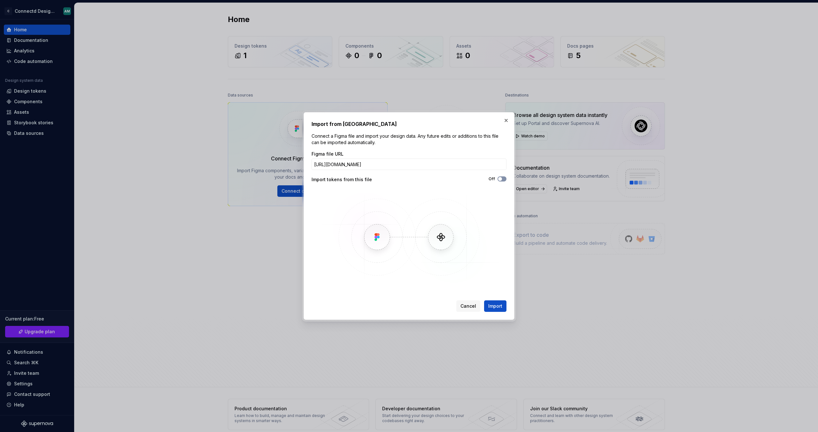 The width and height of the screenshot is (818, 432). I want to click on button: Import, so click(495, 306).